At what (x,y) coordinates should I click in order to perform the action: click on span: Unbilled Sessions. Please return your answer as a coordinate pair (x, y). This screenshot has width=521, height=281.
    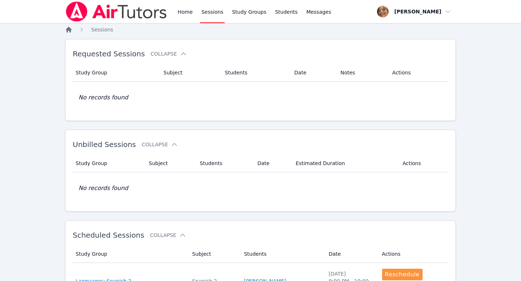
    Looking at the image, I should click on (104, 145).